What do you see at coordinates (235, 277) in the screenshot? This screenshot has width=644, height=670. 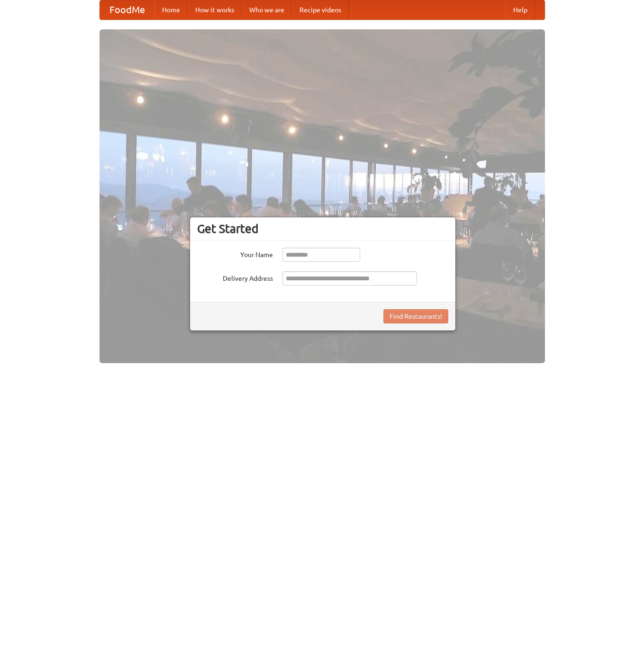 I see `label: Delivery Address` at bounding box center [235, 277].